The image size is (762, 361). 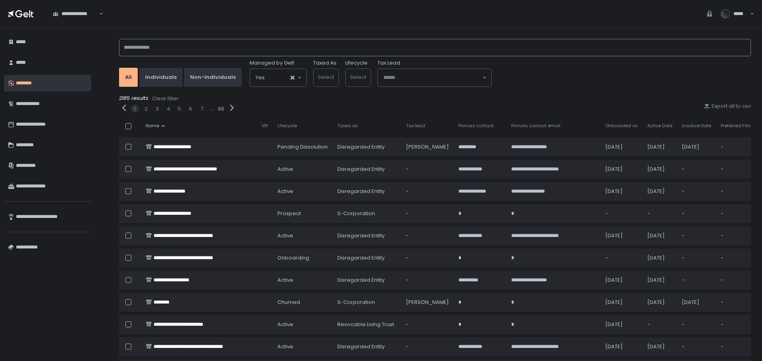 What do you see at coordinates (152, 126) in the screenshot?
I see `span: Name` at bounding box center [152, 126].